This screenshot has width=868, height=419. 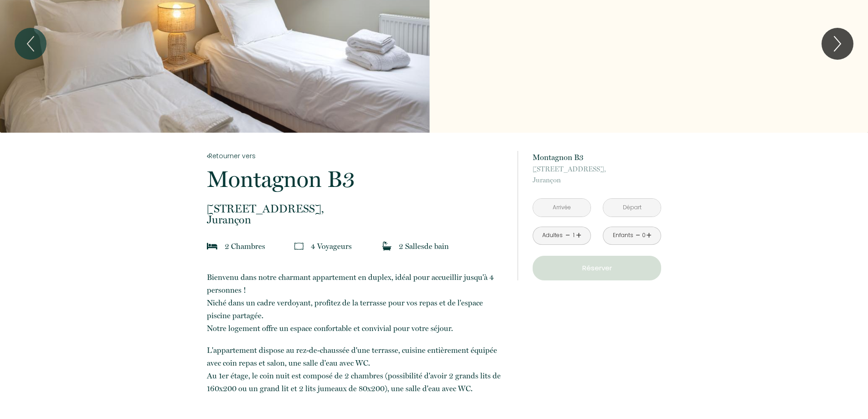 I want to click on a: Retourner vers, so click(x=356, y=156).